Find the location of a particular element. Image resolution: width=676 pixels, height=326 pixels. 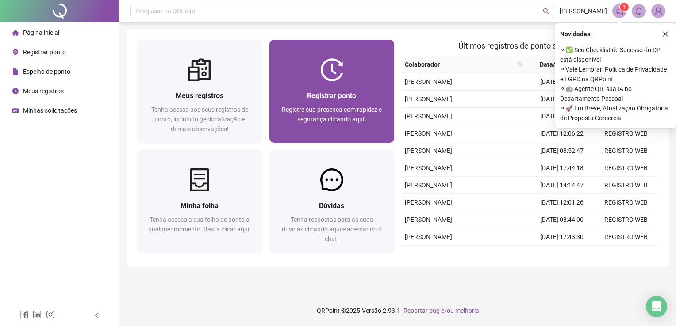

span: notification is located at coordinates (619, 11).